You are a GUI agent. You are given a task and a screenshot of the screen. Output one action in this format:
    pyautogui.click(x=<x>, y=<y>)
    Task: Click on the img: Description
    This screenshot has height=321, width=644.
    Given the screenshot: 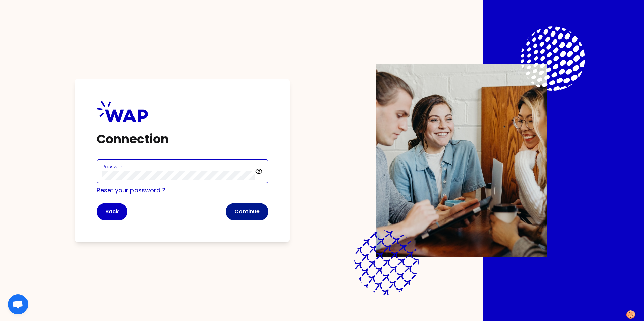 What is the action you would take?
    pyautogui.click(x=462, y=160)
    